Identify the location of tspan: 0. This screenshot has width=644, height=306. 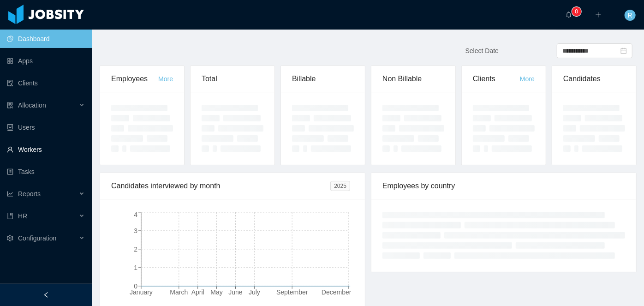
(136, 286).